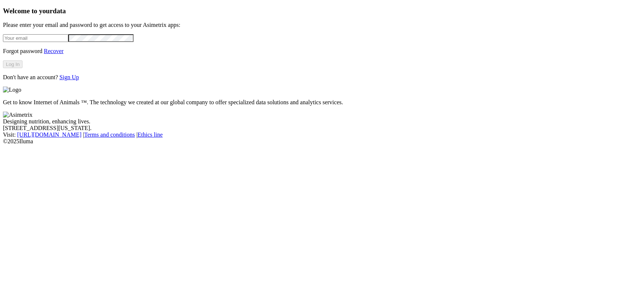  What do you see at coordinates (54, 51) in the screenshot?
I see `a: Recover` at bounding box center [54, 51].